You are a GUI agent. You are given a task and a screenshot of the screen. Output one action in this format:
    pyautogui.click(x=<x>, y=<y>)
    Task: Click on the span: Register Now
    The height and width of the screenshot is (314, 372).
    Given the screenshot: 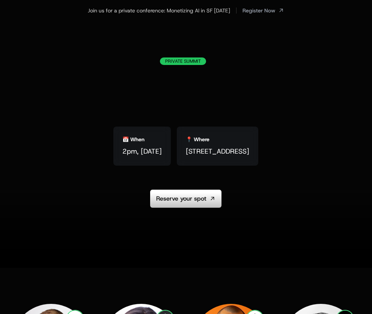 What is the action you would take?
    pyautogui.click(x=259, y=11)
    